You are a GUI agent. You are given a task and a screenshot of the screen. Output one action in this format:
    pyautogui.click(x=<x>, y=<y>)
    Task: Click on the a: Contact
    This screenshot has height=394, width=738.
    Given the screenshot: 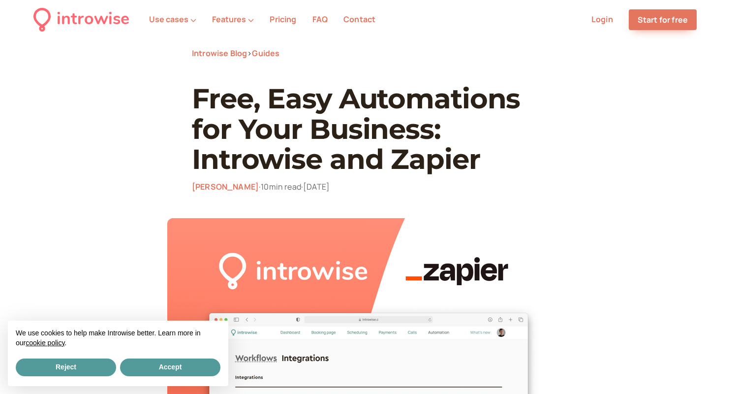 What is the action you would take?
    pyautogui.click(x=359, y=19)
    